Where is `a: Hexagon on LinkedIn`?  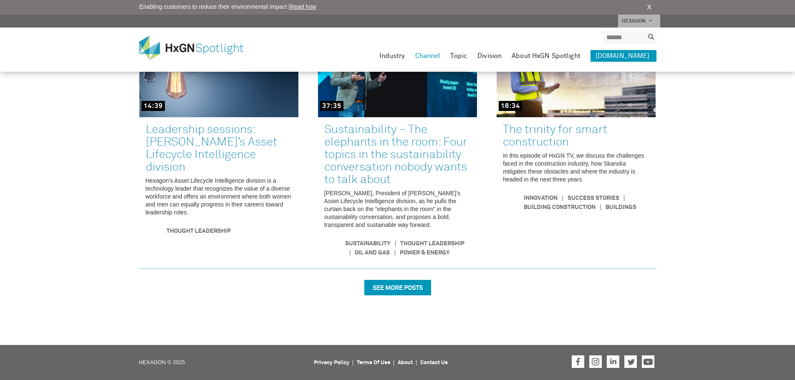 a: Hexagon on LinkedIn is located at coordinates (613, 362).